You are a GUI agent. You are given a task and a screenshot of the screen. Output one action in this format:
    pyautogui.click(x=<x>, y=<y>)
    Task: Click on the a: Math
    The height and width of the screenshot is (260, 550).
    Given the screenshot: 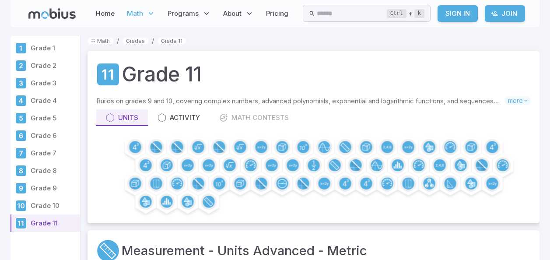 What is the action you would take?
    pyautogui.click(x=100, y=41)
    